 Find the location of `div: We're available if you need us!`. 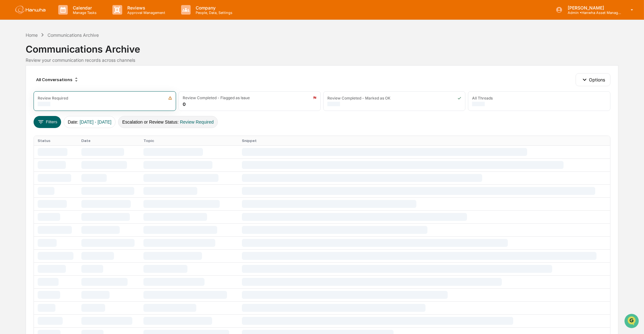

div: We're available if you need us! is located at coordinates (51, 57).